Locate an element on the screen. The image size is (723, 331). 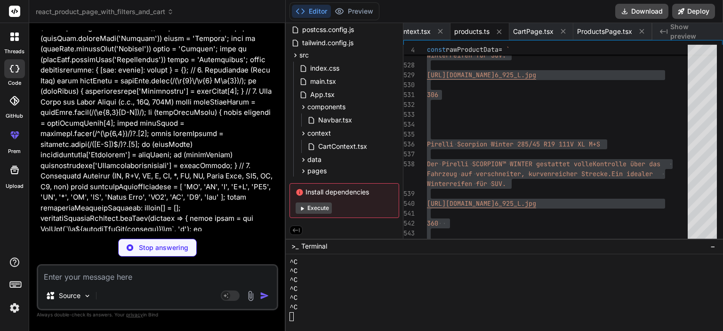
span: postcss.config.js is located at coordinates (328, 30).